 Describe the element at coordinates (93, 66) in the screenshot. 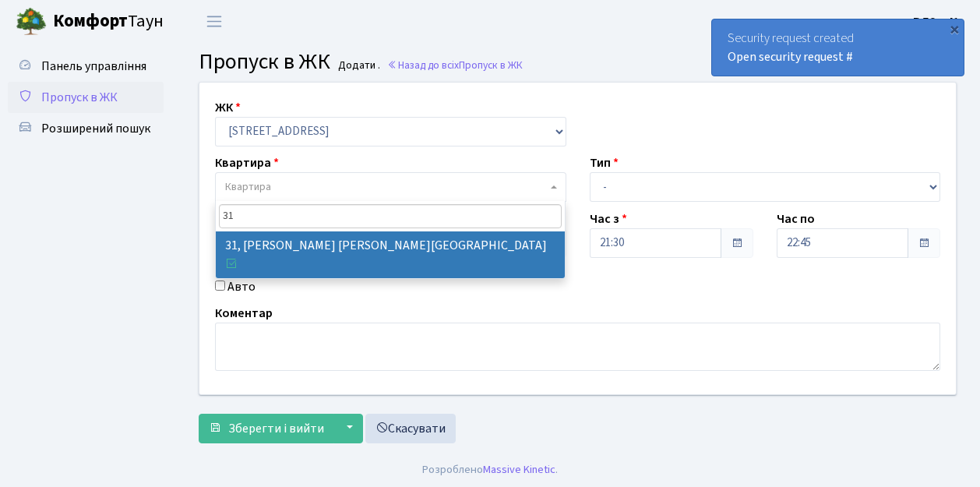

I see `span: Панель управління` at that location.